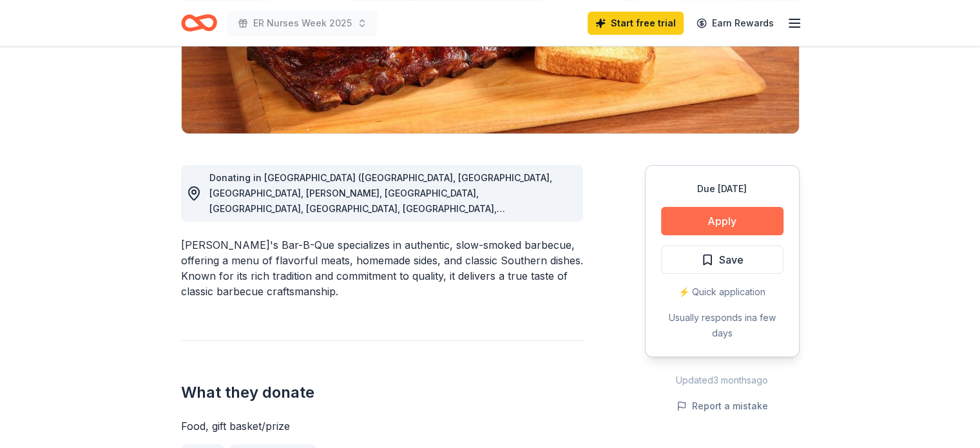  Describe the element at coordinates (735, 23) in the screenshot. I see `a: Earn Rewards` at that location.